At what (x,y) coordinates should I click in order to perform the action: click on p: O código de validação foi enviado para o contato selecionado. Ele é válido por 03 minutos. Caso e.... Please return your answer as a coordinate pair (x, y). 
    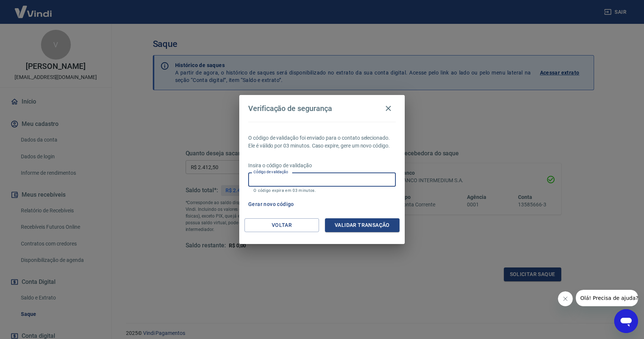
    Looking at the image, I should click on (322, 142).